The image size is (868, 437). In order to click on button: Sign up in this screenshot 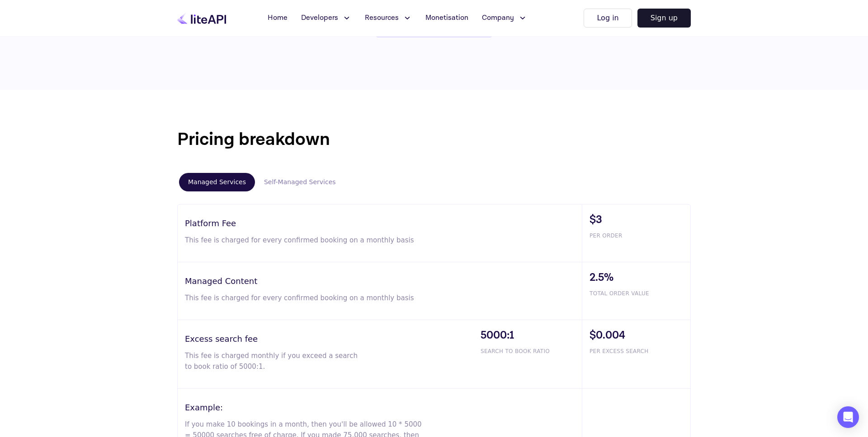, I will do `click(664, 18)`.